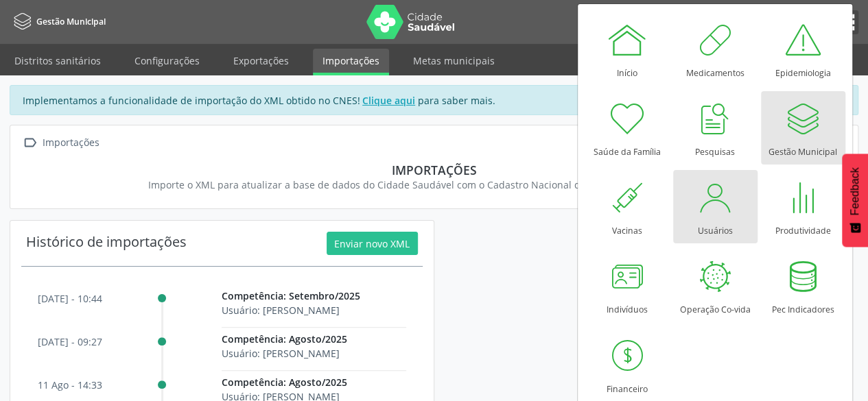 The width and height of the screenshot is (868, 401). I want to click on a: Exportações, so click(260, 61).